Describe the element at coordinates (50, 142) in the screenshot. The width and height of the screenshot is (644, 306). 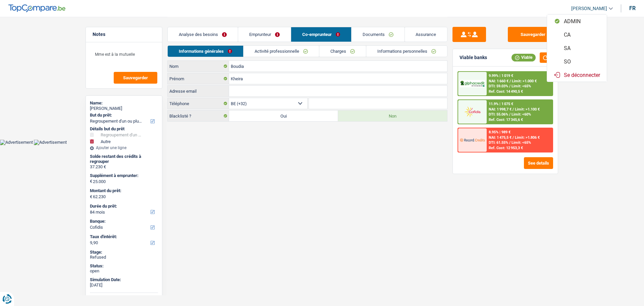
I see `img: Advertisement` at that location.